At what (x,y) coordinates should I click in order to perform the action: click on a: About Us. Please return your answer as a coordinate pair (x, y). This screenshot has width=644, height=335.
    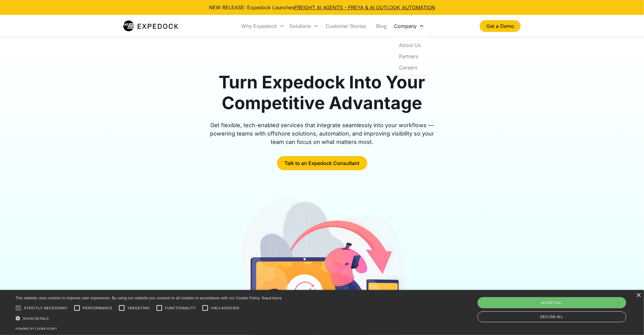
    Looking at the image, I should click on (410, 45).